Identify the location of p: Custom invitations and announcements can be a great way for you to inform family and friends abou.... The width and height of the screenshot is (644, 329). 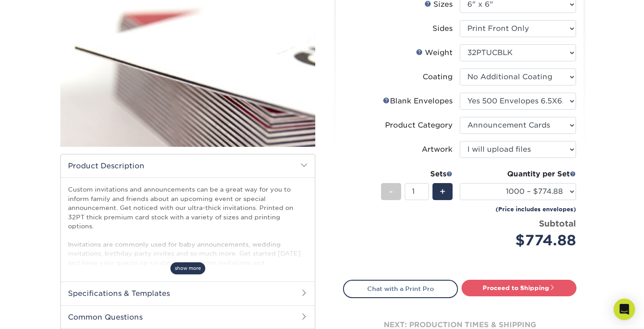
(188, 244).